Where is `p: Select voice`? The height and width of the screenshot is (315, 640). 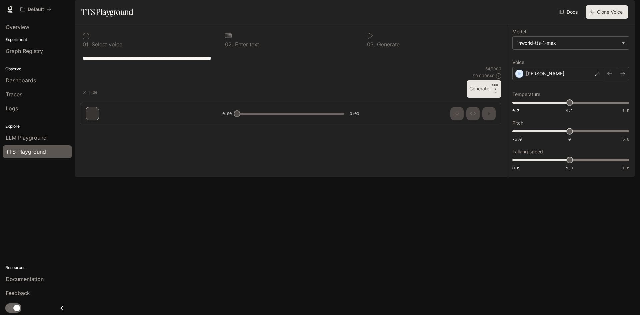 p: Select voice is located at coordinates (106, 44).